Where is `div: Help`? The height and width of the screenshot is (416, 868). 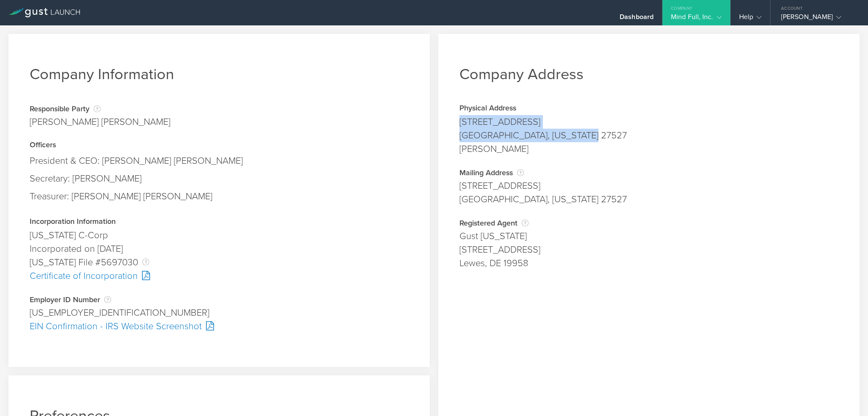 div: Help is located at coordinates (750, 19).